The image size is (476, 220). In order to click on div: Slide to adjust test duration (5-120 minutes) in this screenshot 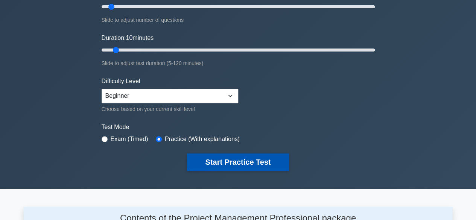, I will do `click(238, 63)`.